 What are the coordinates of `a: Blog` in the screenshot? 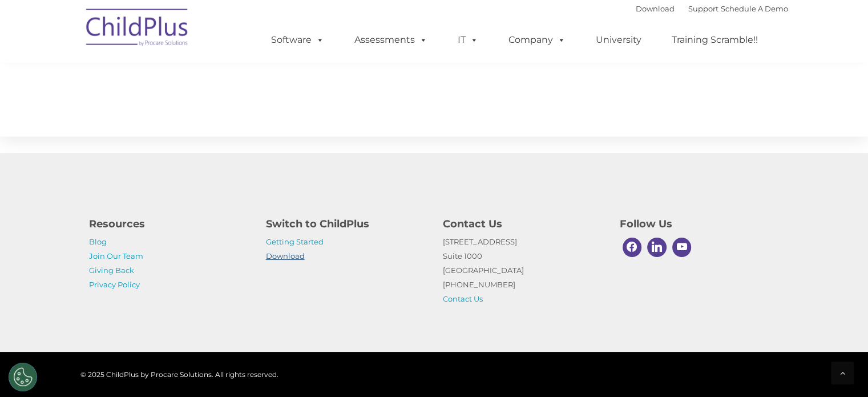 It's located at (97, 242).